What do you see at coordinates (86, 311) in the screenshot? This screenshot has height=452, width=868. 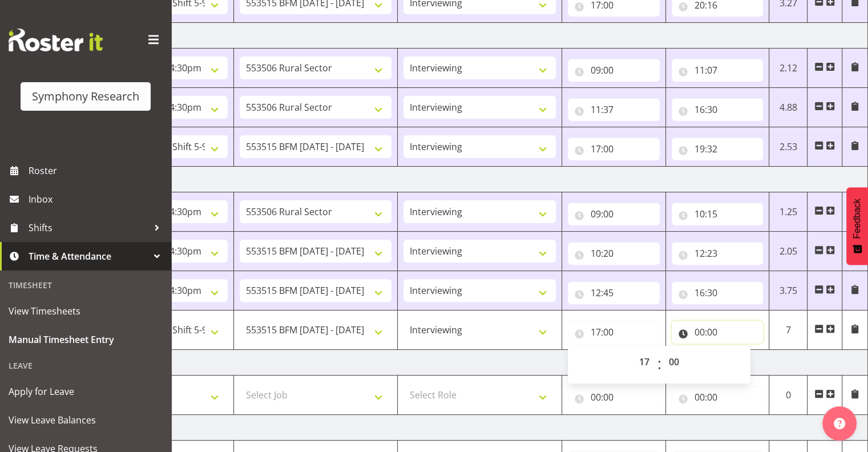 I see `a: View Timesheets` at bounding box center [86, 311].